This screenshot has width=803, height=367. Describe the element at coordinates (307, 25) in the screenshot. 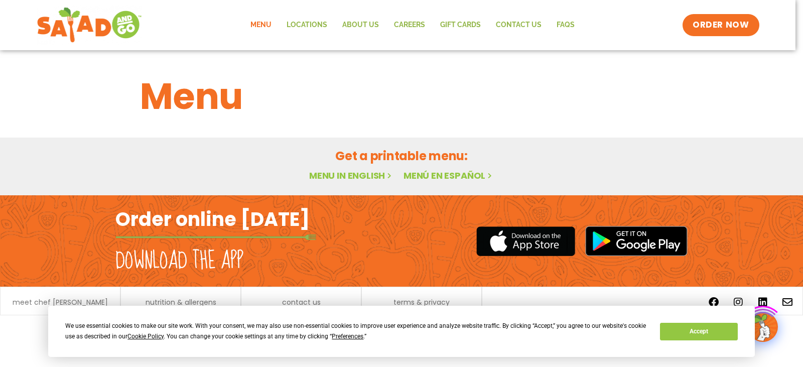

I see `a: Locations` at that location.